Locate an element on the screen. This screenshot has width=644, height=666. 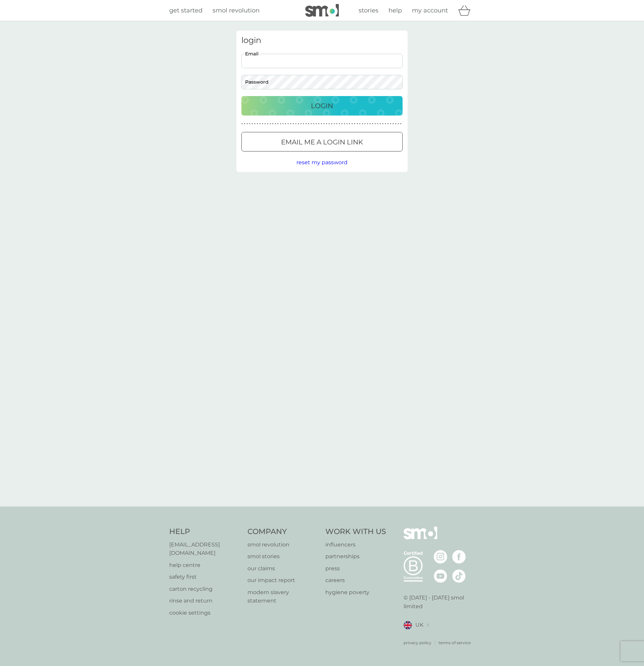
a: partnerships is located at coordinates (356, 557).